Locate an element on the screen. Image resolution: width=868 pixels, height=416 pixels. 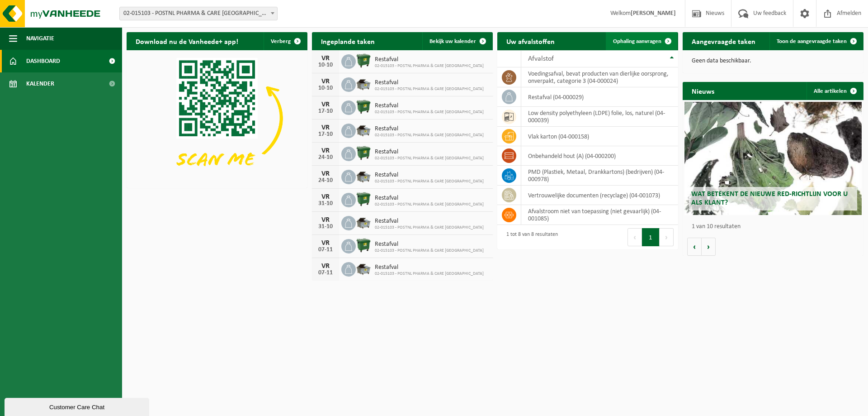
span: Ophaling aanvragen is located at coordinates (637, 41).